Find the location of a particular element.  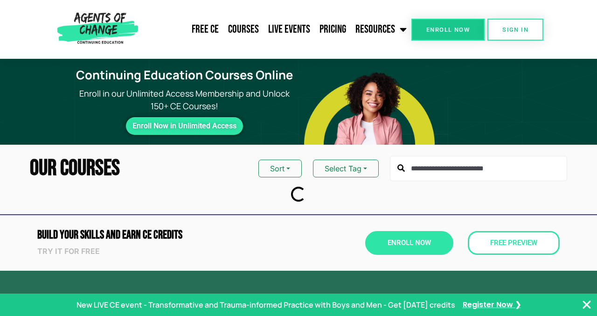

h2: Build Your Skills and Earn CE CREDITS is located at coordinates (166, 235).